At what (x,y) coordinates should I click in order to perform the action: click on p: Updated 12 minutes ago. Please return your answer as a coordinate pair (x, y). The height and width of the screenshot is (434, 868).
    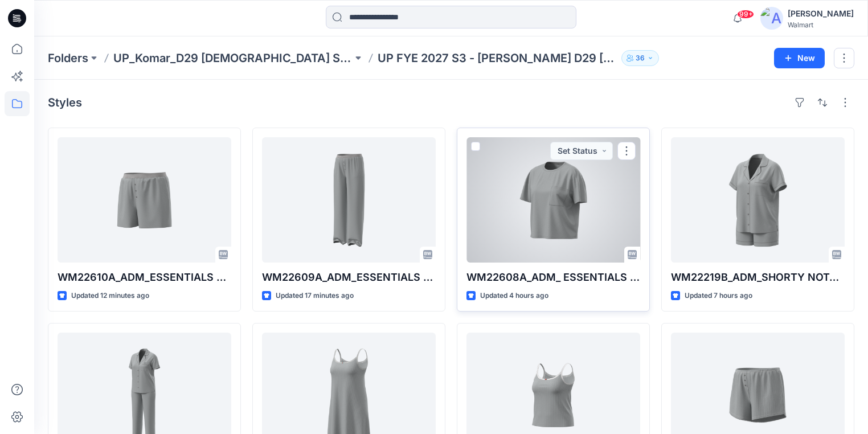
    Looking at the image, I should click on (110, 296).